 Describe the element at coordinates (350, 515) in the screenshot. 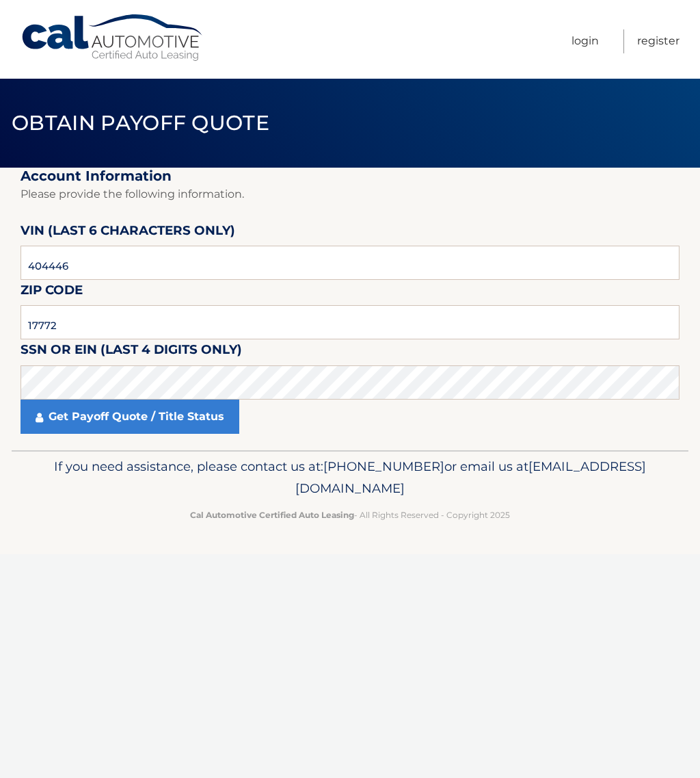

I see `p: - All Rights Reserved - Copyright 2025` at that location.